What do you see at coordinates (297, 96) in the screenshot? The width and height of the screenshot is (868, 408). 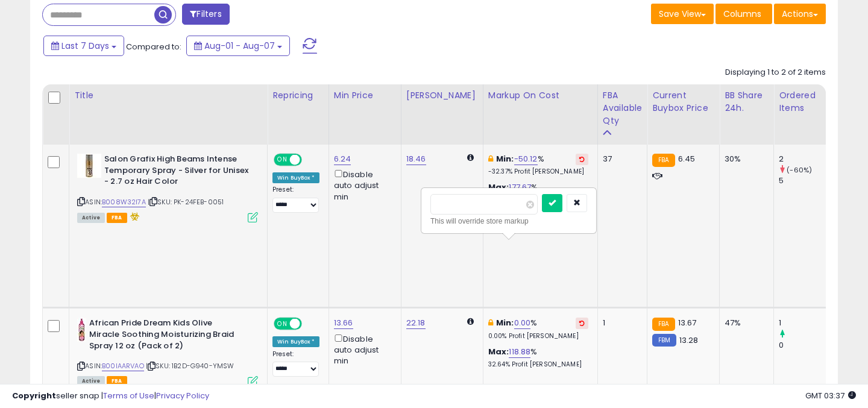 I see `div: Repricing` at bounding box center [297, 96].